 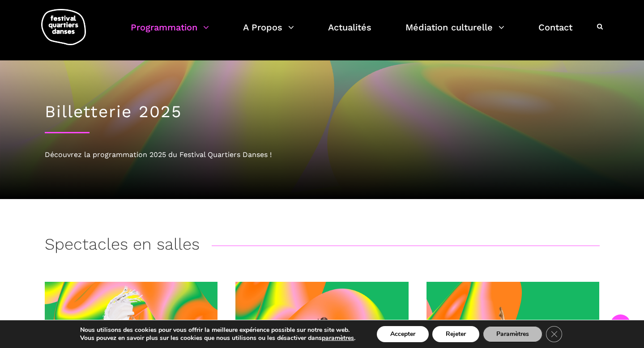 What do you see at coordinates (217, 330) in the screenshot?
I see `p: Nous utilisons des cookies pour vous offrir la meilleure expérience possible sur notre site web.` at bounding box center [217, 330].